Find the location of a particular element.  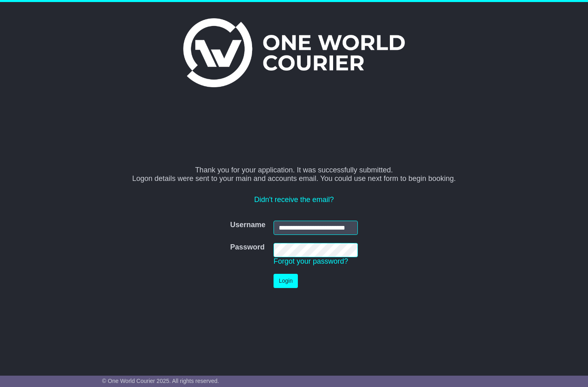

span: Thank you for your application. It was successfully submitted. Logon details were sent to your ma... is located at coordinates (294, 174).